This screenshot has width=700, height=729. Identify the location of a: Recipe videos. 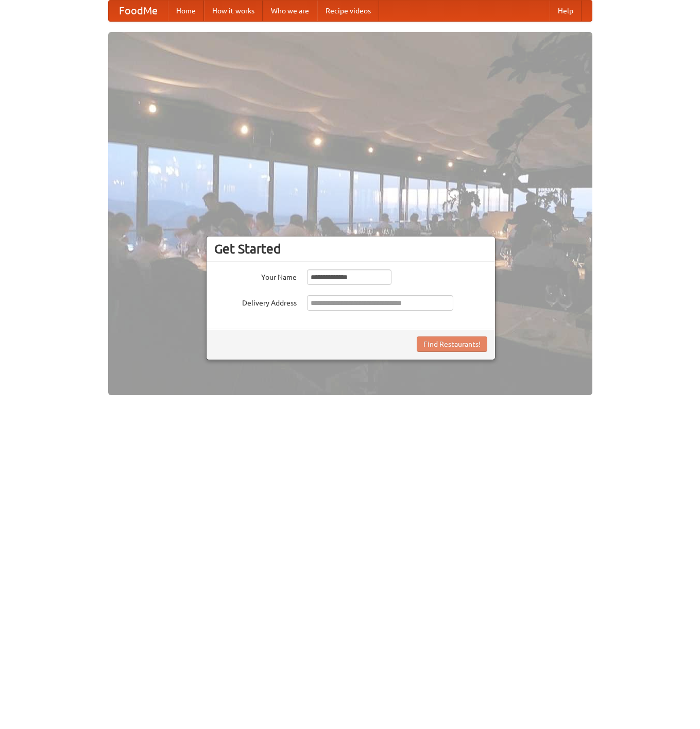
(348, 10).